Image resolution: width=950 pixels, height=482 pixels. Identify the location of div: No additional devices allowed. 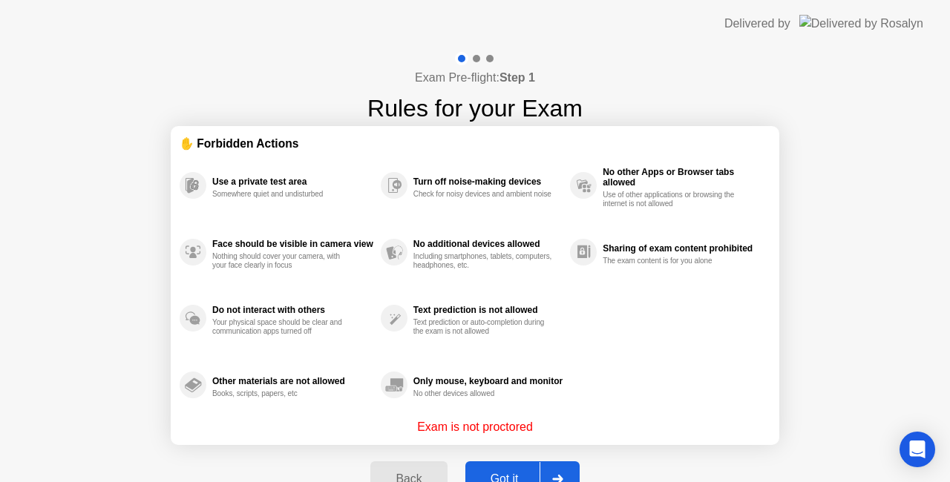
(488, 244).